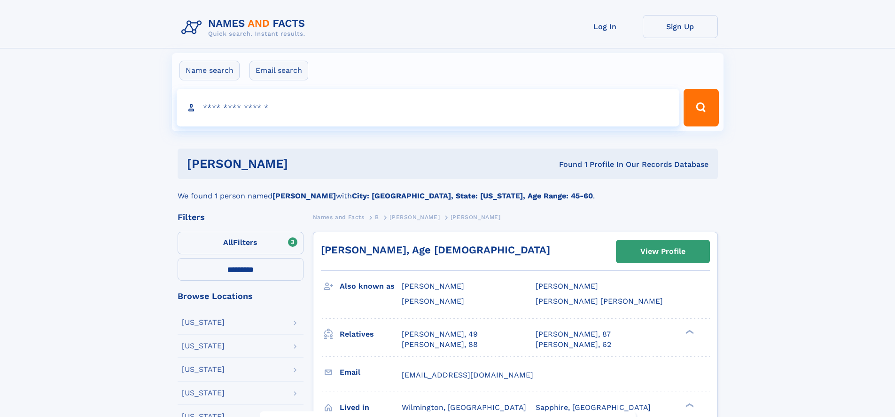 The image size is (895, 417). What do you see at coordinates (701, 108) in the screenshot?
I see `button: Search Button` at bounding box center [701, 108].